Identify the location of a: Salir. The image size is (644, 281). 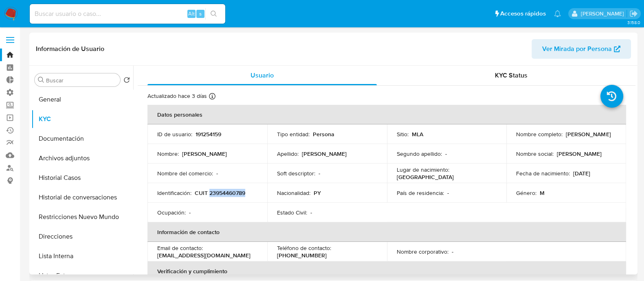
(633, 13).